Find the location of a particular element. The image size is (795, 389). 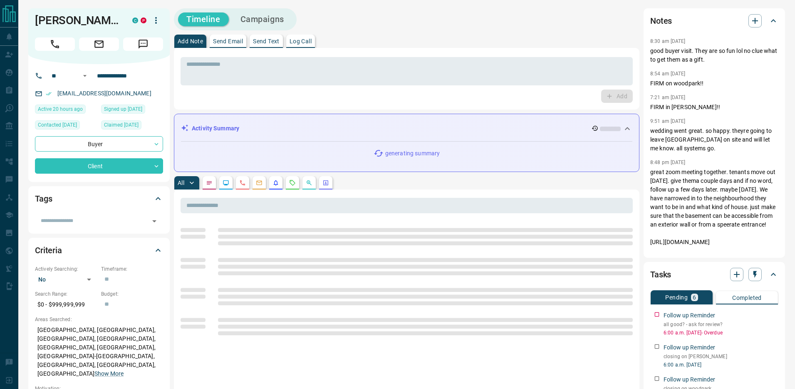

p: Activity Summary is located at coordinates (216, 128).